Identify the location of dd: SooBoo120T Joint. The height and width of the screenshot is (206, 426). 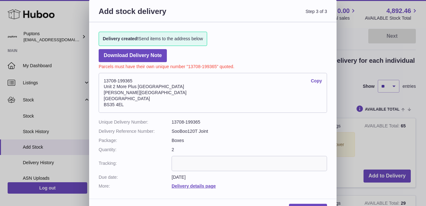
(249, 131).